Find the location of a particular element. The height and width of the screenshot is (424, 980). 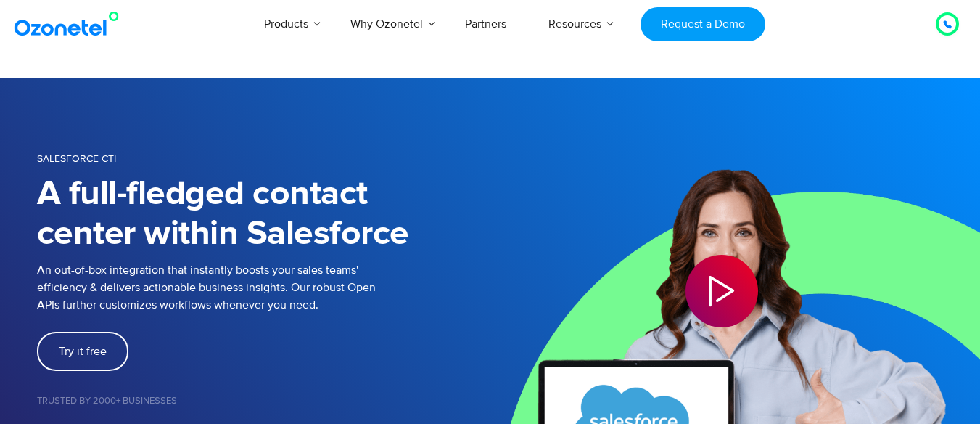

h1: A full-fledged contact center within Salesforce is located at coordinates (263, 214).